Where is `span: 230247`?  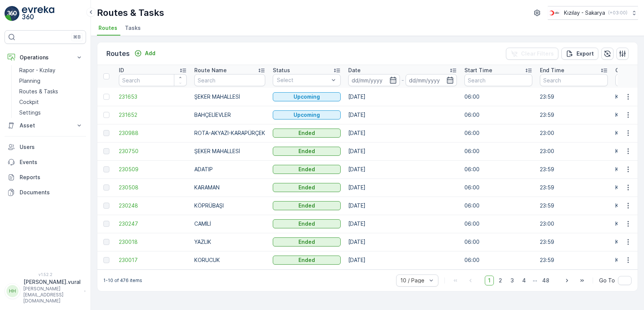 span: 230247 is located at coordinates (153, 224).